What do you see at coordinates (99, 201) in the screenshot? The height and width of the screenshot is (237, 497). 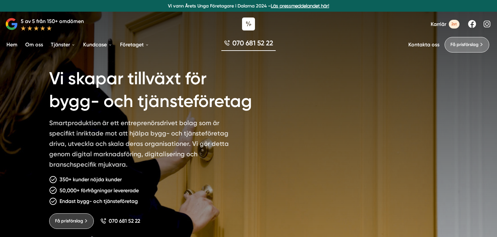 I see `p: Endast bygg- och tjänsteföretag` at bounding box center [99, 201].